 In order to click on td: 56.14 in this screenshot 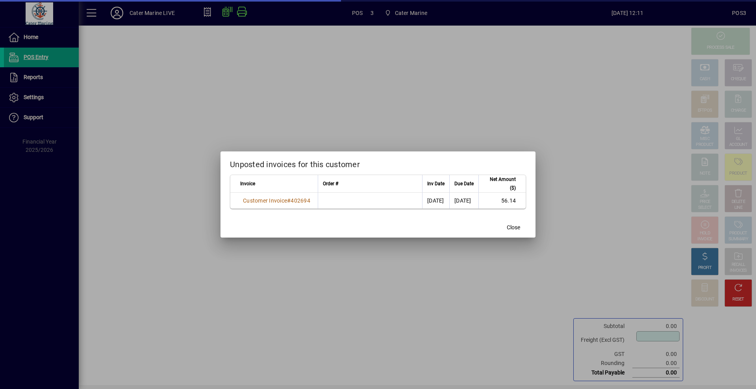, I will do `click(502, 201)`.